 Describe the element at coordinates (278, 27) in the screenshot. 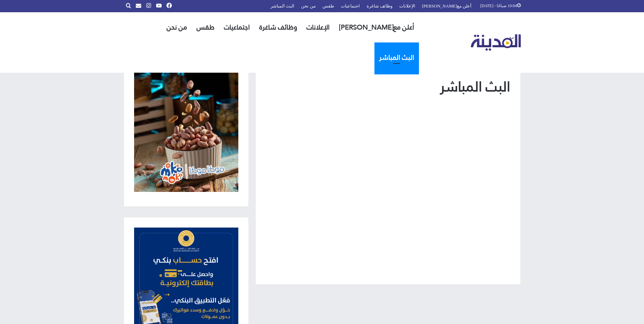

I see `a: وظائف شاغرة` at that location.